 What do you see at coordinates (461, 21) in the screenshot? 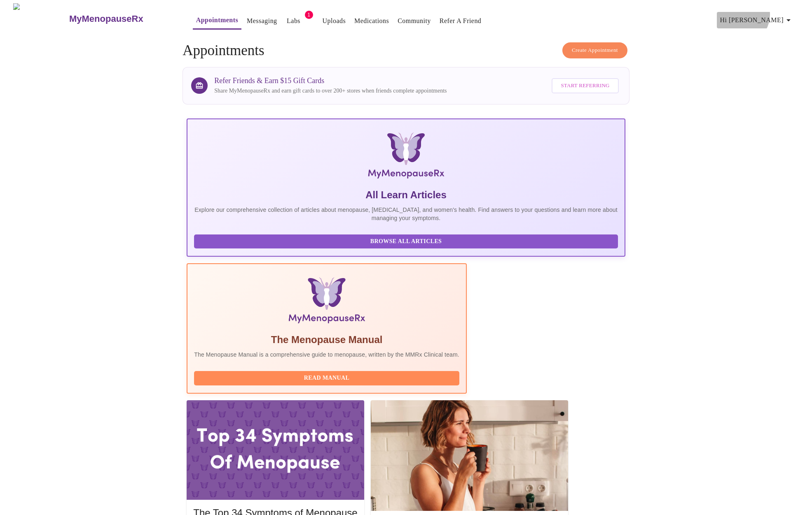
I see `button: Refer a Friend` at bounding box center [461, 21].